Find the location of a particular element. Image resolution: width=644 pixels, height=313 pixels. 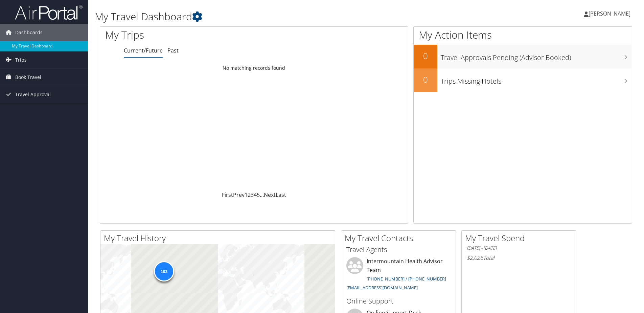

h1: My Travel Dashboard is located at coordinates (276, 17).